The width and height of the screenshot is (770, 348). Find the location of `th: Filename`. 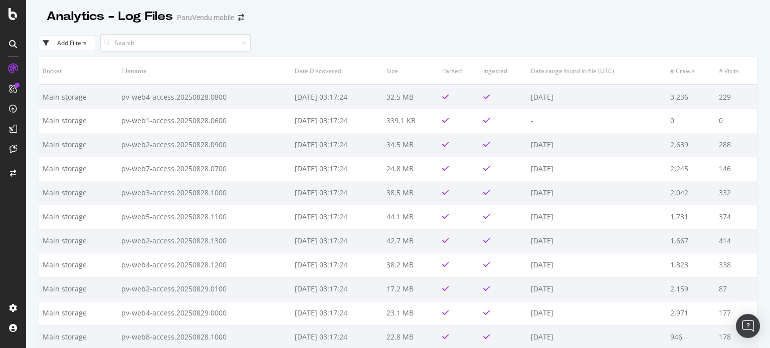

th: Filename is located at coordinates (204, 71).